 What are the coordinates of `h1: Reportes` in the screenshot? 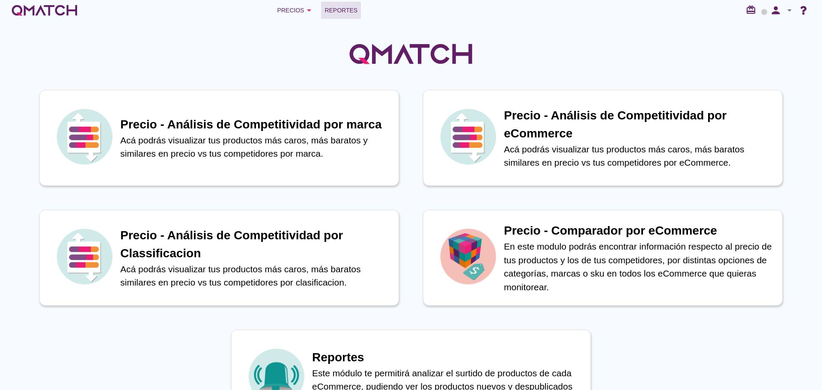 It's located at (447, 357).